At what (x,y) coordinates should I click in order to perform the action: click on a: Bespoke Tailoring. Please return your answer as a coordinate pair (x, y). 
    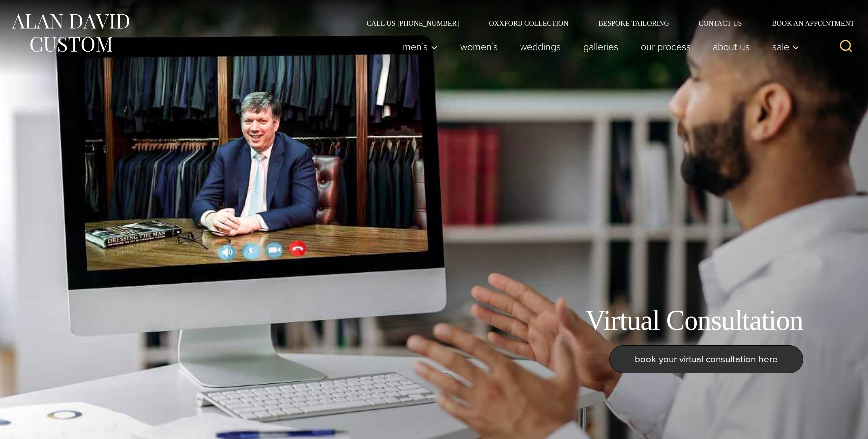
    Looking at the image, I should click on (633, 24).